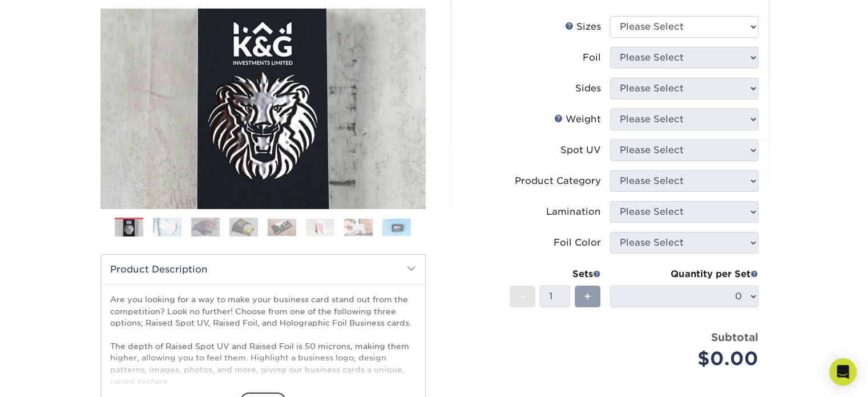 The image size is (868, 397). Describe the element at coordinates (583, 27) in the screenshot. I see `div: Sizes` at that location.